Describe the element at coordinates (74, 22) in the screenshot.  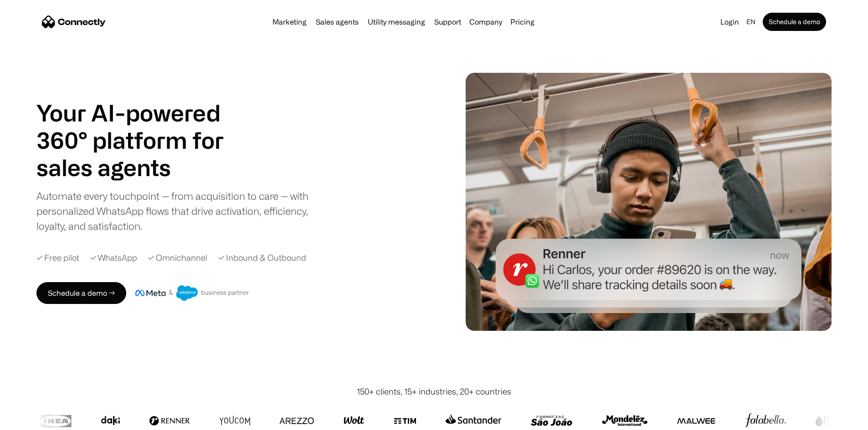
I see `a: home` at that location.